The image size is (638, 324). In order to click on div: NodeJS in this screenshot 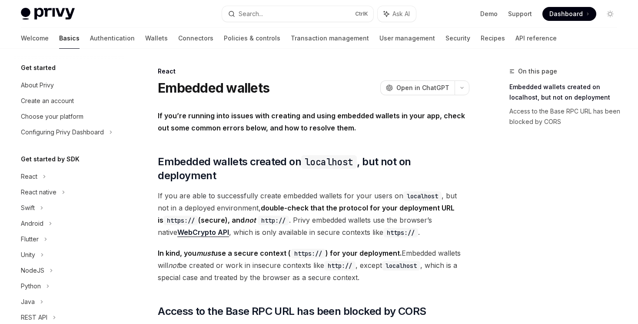, I will do `click(33, 270)`.